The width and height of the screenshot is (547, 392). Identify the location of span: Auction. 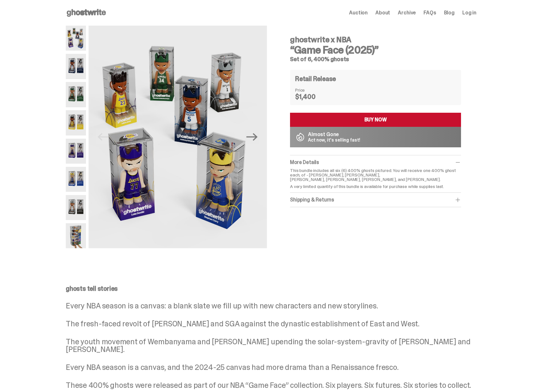
(358, 13).